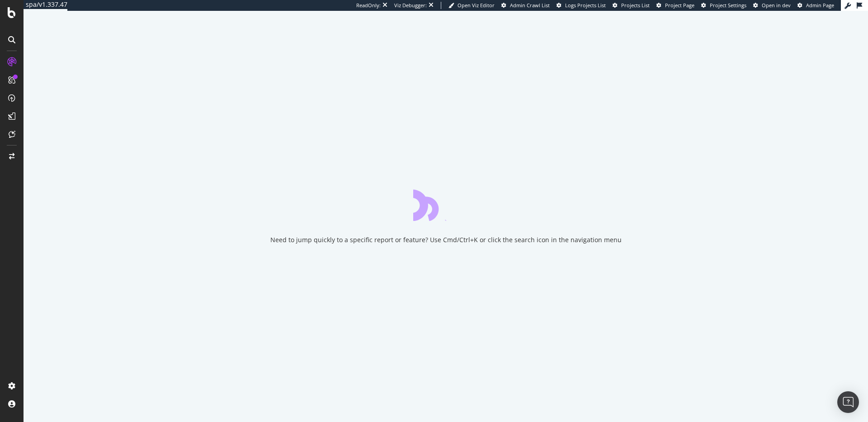 The width and height of the screenshot is (868, 422). Describe the element at coordinates (848, 402) in the screenshot. I see `div: Open Intercom Messenger` at that location.